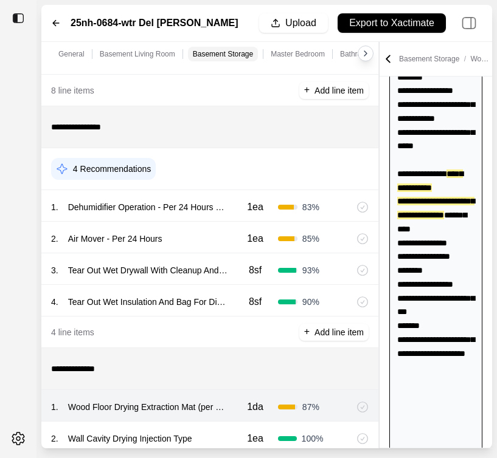 The width and height of the screenshot is (497, 458). I want to click on p: Upload, so click(300, 23).